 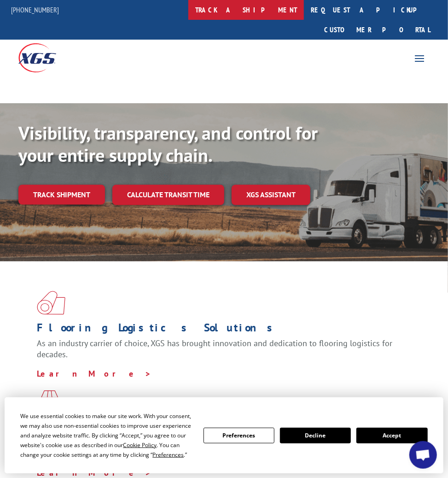 What do you see at coordinates (51, 303) in the screenshot?
I see `img: xgs-icon-total-supply-chain-intelligence-red` at bounding box center [51, 303].